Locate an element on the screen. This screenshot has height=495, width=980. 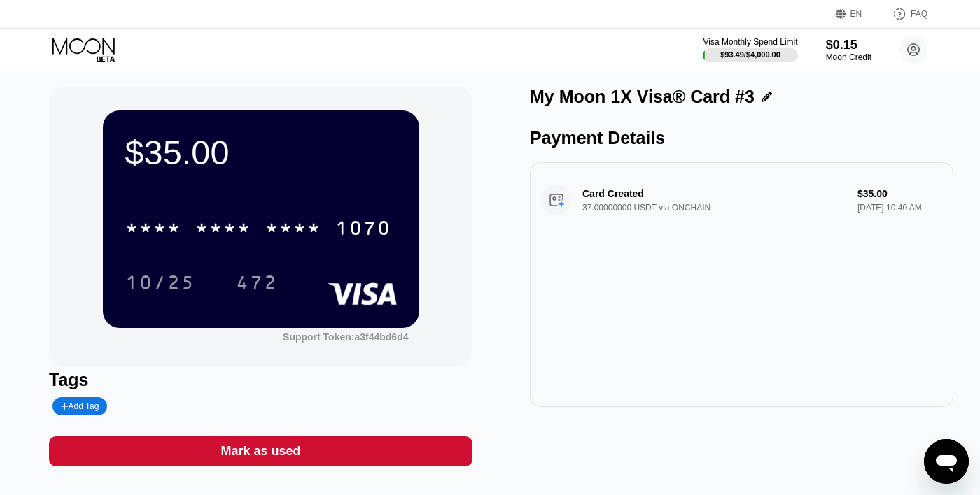
div: Payment Details is located at coordinates (742, 138).